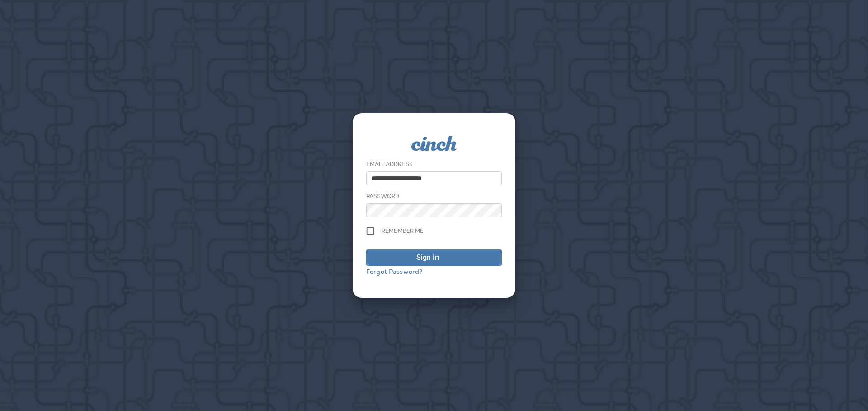 Image resolution: width=868 pixels, height=411 pixels. What do you see at coordinates (434, 258) in the screenshot?
I see `button: Sign In` at bounding box center [434, 258].